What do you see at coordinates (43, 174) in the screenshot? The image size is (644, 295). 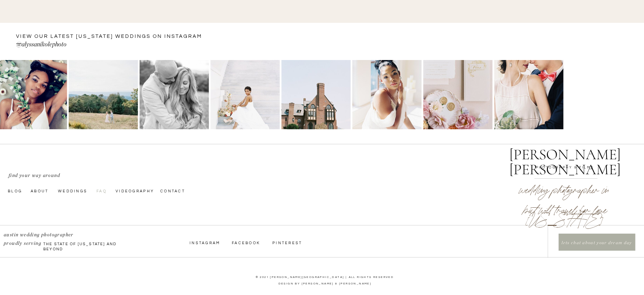 I see `p: find your way around` at bounding box center [43, 174].